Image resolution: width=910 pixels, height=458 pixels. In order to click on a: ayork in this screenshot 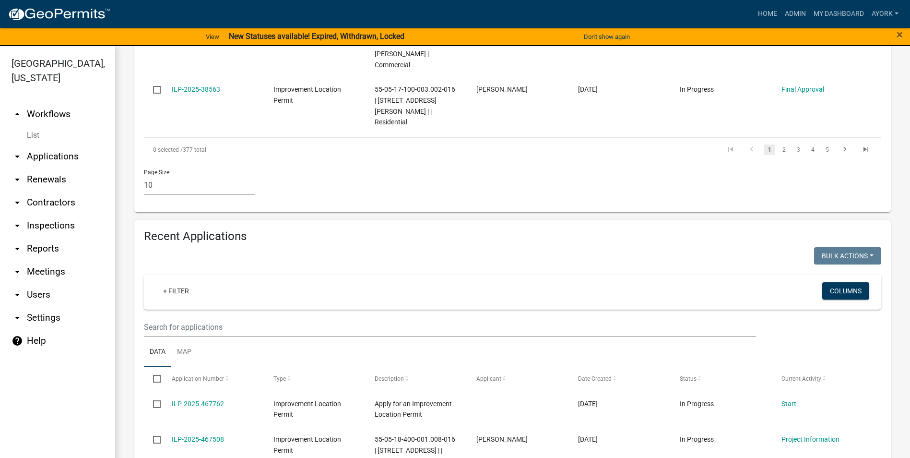, I will do `click(885, 14)`.